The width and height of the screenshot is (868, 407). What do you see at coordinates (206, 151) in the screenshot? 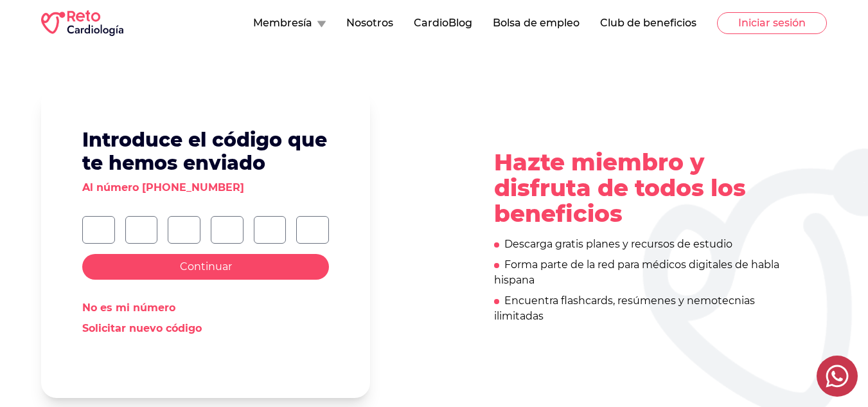
I see `h2: Introduce el código que te hemos enviado` at bounding box center [206, 151].